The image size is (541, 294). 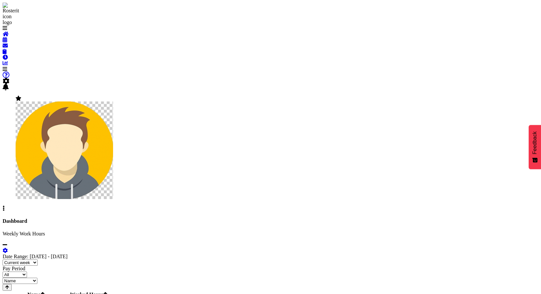 What do you see at coordinates (64, 150) in the screenshot?
I see `img: admin-rosteritf9cbda91fdf824d97c9d6345b1f660ea.png` at bounding box center [64, 150].